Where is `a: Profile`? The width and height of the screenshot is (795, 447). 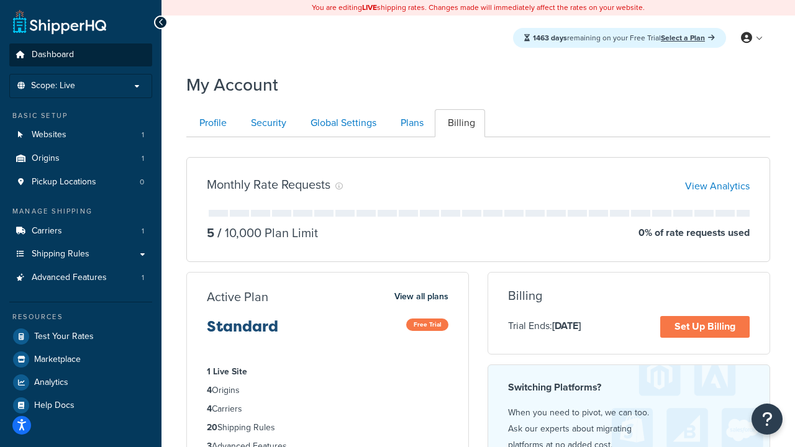
a: Profile is located at coordinates (211, 123).